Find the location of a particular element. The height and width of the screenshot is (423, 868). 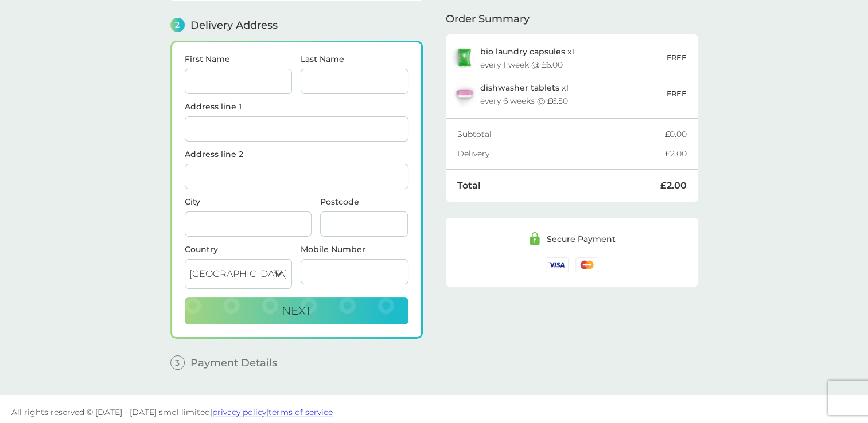

div: every 1 week @ £6.00 is located at coordinates (521, 65).